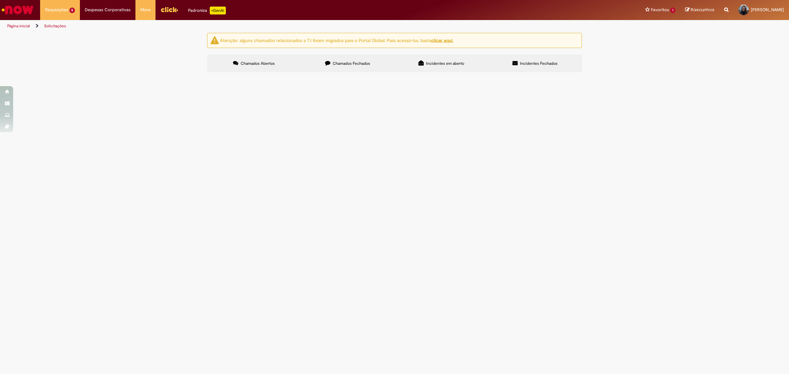 The image size is (789, 374). I want to click on a: Rascunhos, so click(699, 10).